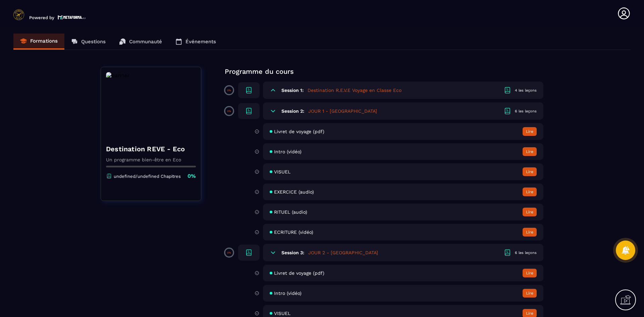 Image resolution: width=644 pixels, height=317 pixels. What do you see at coordinates (147, 176) in the screenshot?
I see `p: undefined/undefined Chapitres` at bounding box center [147, 176].